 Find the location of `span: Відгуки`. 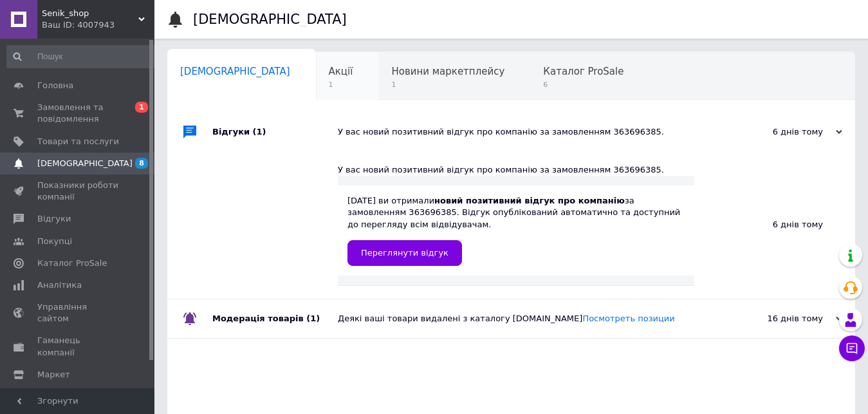

span: Відгуки is located at coordinates (54, 219).